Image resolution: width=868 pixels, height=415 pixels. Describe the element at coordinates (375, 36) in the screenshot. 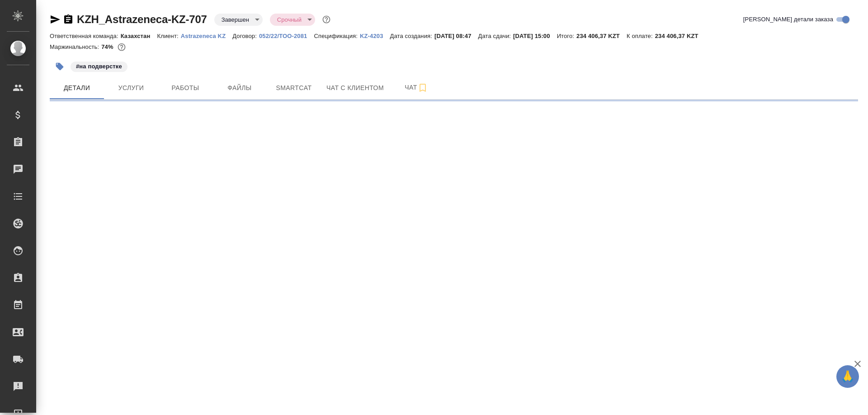

I see `a: KZ-4203` at that location.